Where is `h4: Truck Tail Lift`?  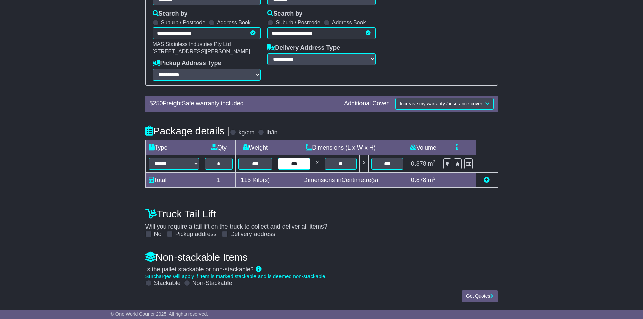 h4: Truck Tail Lift is located at coordinates (322, 214).